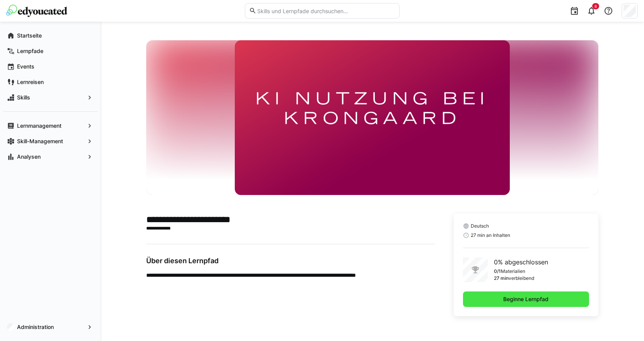  Describe the element at coordinates (490, 235) in the screenshot. I see `span: 27 min an Inhalten` at that location.